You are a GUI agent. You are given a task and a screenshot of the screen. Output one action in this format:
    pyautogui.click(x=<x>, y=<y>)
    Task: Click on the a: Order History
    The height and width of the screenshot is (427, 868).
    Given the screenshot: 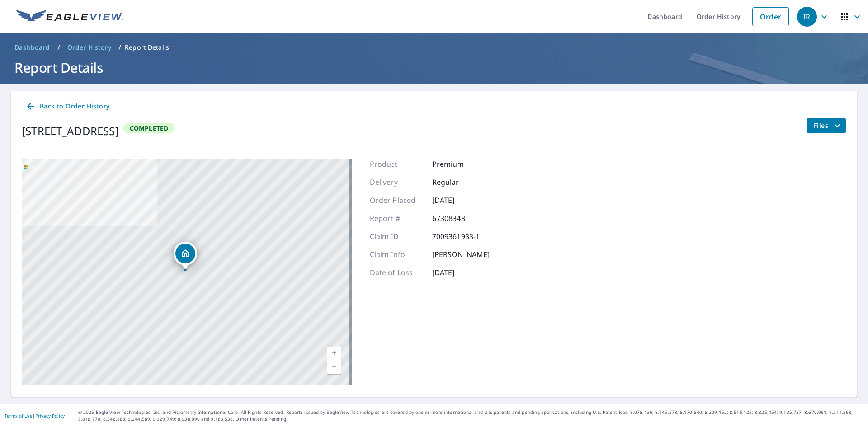 What is the action you would take?
    pyautogui.click(x=89, y=47)
    